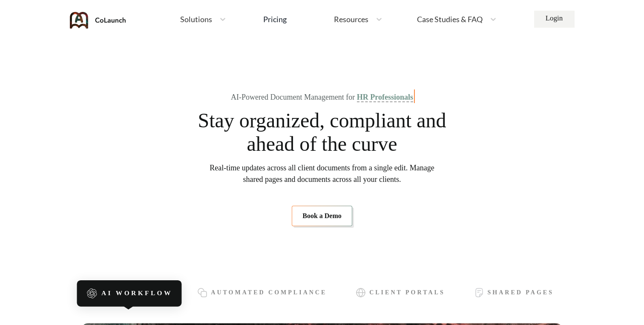  I want to click on img: coLaunch, so click(98, 20).